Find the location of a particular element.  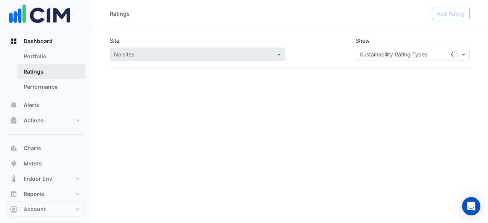

a: Performance is located at coordinates (51, 87).